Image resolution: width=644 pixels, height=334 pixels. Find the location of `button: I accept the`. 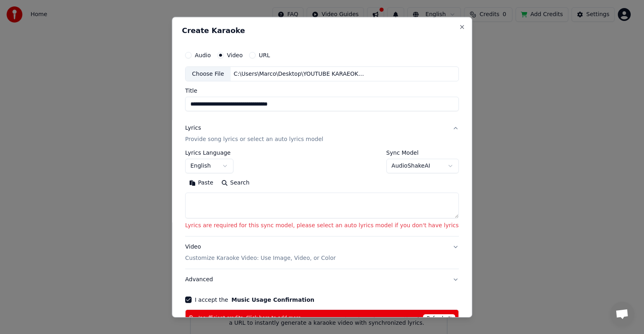

button: I accept the is located at coordinates (273, 299).